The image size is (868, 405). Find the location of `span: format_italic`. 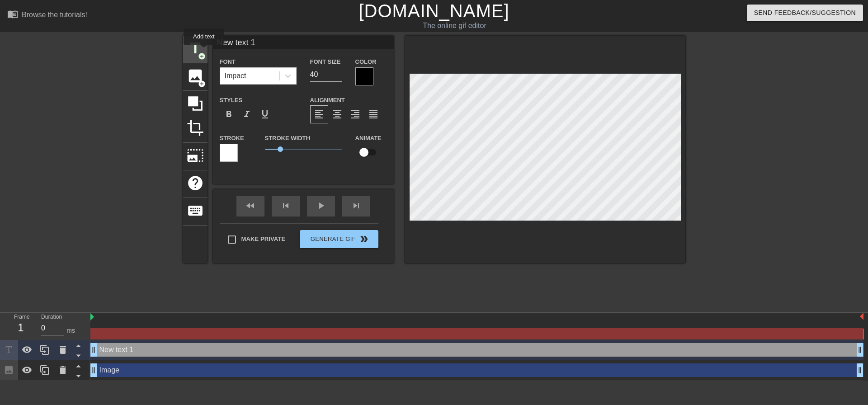

span: format_italic is located at coordinates (247, 115).